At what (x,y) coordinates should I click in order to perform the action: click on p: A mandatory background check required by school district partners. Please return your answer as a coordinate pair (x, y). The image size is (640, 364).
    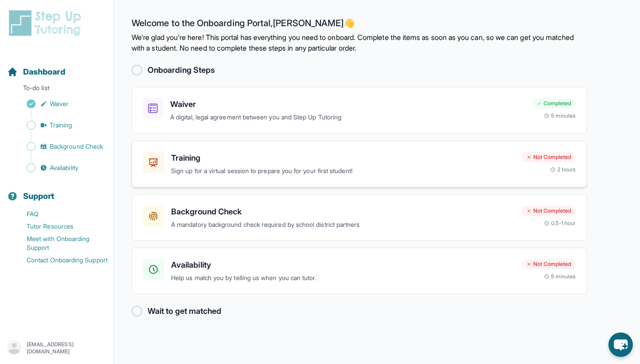
    Looking at the image, I should click on (343, 225).